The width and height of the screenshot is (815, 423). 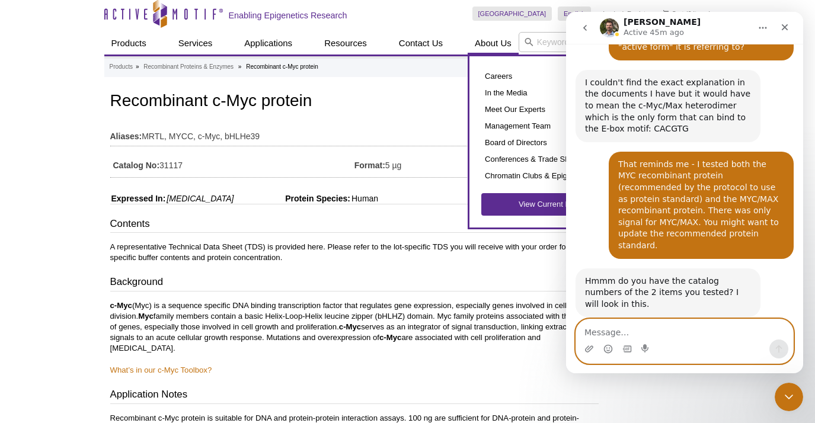 What do you see at coordinates (354, 396) in the screenshot?
I see `h3: Application Notes` at bounding box center [354, 396].